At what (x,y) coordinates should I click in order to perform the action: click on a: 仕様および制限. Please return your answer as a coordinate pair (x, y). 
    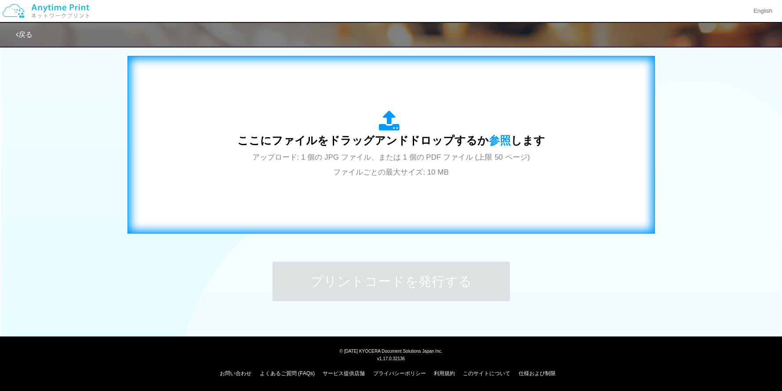
    Looking at the image, I should click on (537, 373).